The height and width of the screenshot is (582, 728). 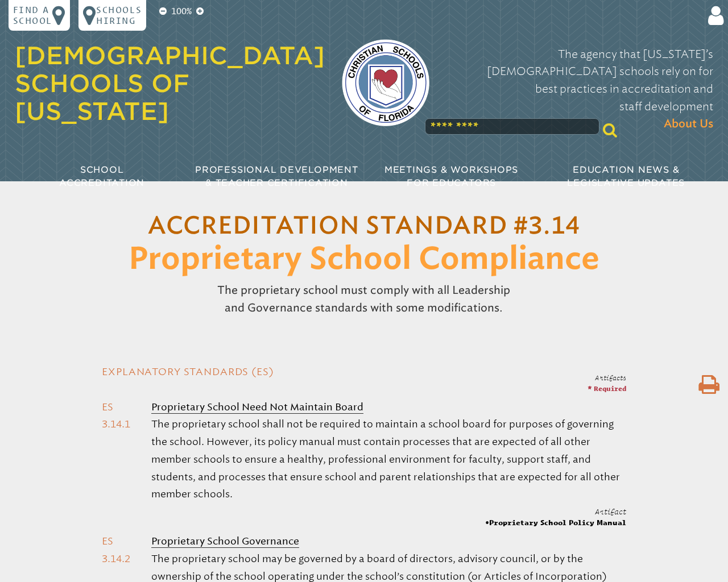 What do you see at coordinates (226, 541) in the screenshot?
I see `b: Proprietary School Governance` at bounding box center [226, 541].